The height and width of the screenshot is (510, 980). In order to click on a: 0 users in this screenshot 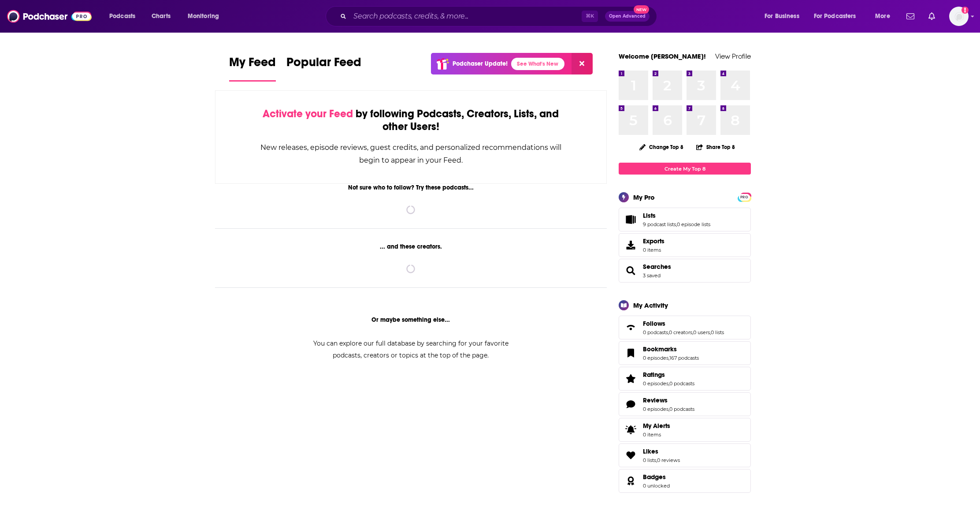, I will do `click(702, 332)`.